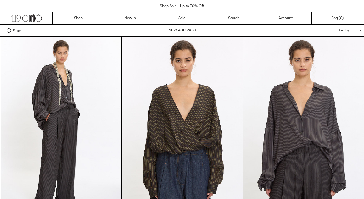  I want to click on a: Search, so click(233, 18).